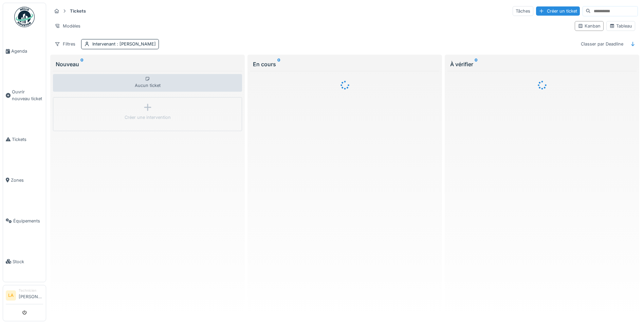 The height and width of the screenshot is (324, 644). I want to click on span: Ouvrir nouveau ticket, so click(27, 95).